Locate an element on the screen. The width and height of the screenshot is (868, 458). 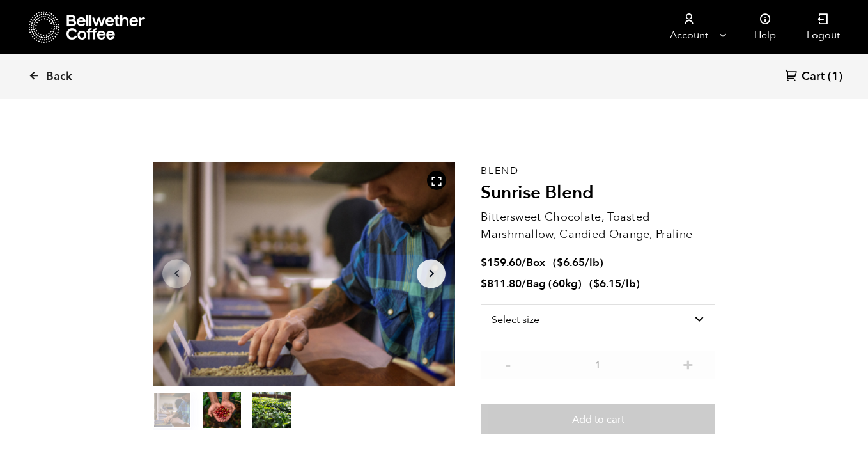
h2: Sunrise Blend is located at coordinates (598, 193).